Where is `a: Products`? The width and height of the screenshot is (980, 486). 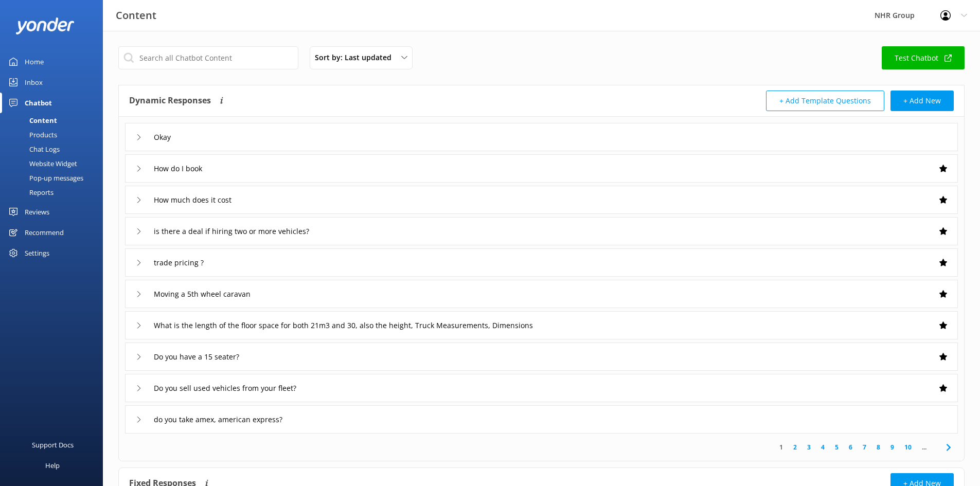 a: Products is located at coordinates (54, 135).